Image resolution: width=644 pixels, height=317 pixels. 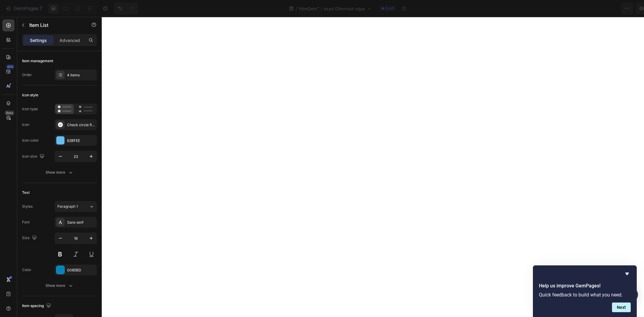 What do you see at coordinates (27, 207) in the screenshot?
I see `div: Styles` at bounding box center [27, 207].